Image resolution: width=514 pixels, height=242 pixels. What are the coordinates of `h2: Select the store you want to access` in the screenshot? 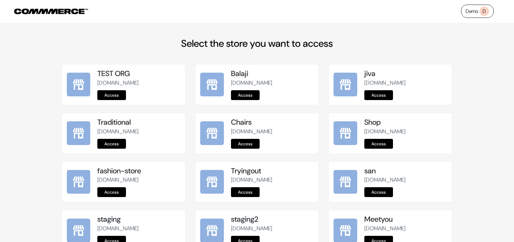 It's located at (257, 43).